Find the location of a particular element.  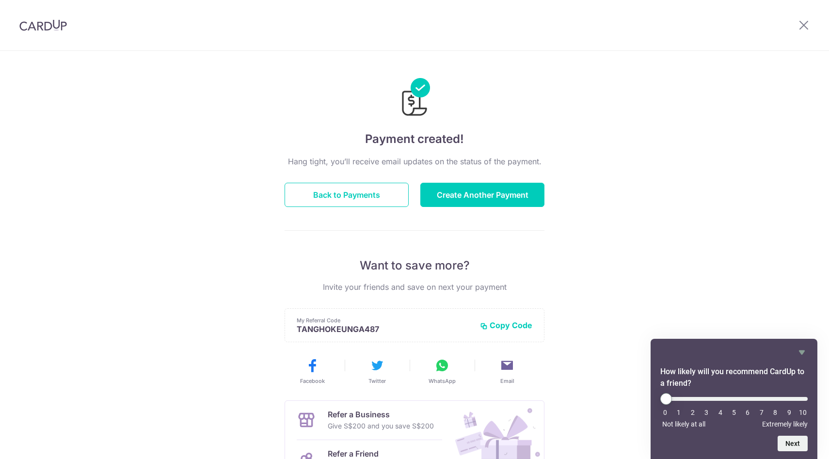

h4: Payment created! is located at coordinates (414, 139).